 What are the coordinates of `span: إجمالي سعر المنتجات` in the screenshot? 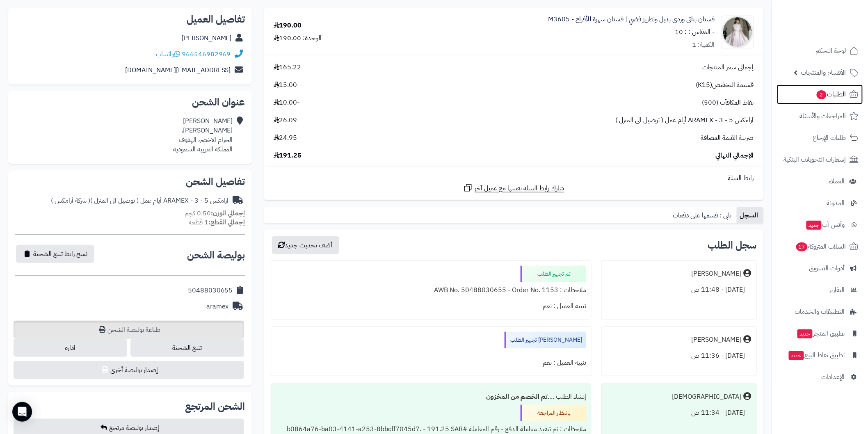 It's located at (728, 68).